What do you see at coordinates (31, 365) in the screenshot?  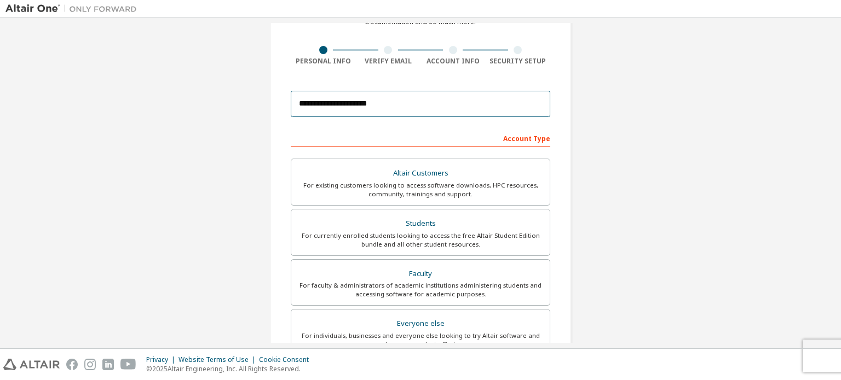 I see `img: altair_logo.svg` at bounding box center [31, 365].